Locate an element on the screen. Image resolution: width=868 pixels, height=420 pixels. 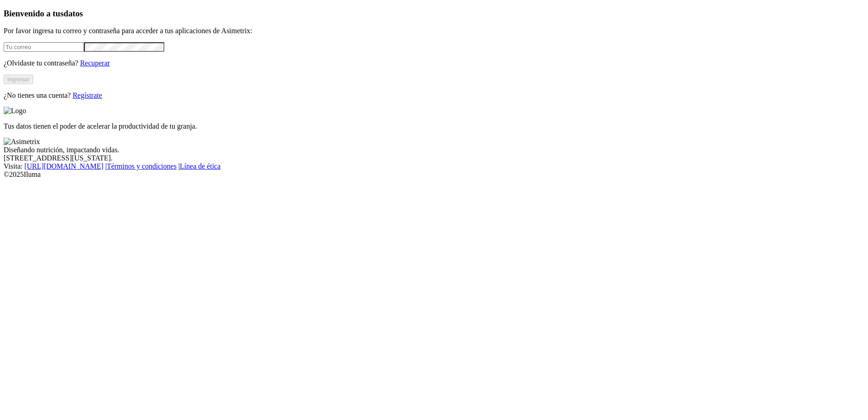
a: Términos y condiciones is located at coordinates (142, 166).